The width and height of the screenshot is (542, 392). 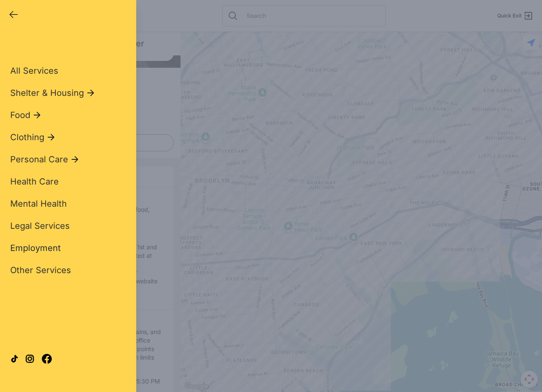 I want to click on span: Mental Health, so click(x=38, y=204).